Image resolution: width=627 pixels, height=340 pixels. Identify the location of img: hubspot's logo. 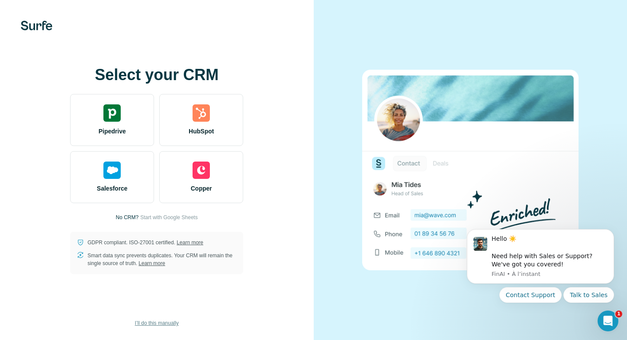
(201, 113).